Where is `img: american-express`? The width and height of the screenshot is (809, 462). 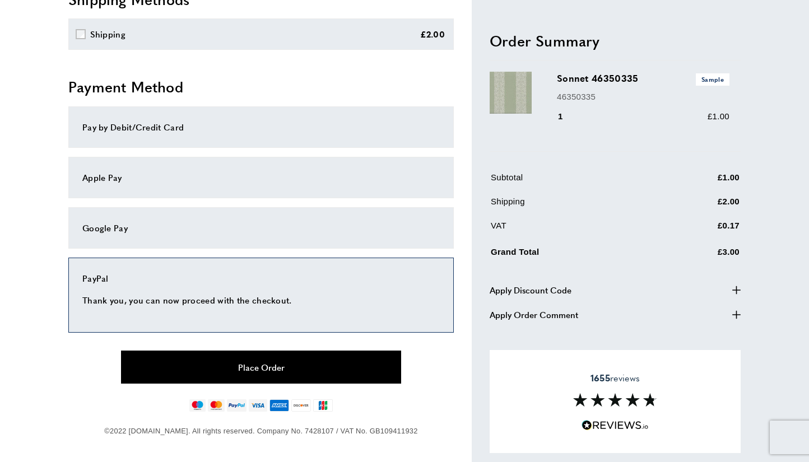
img: american-express is located at coordinates (279, 406).